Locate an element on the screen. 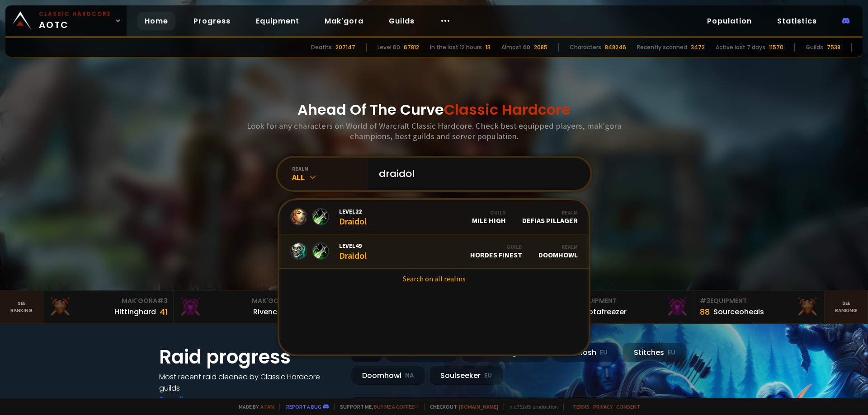 The width and height of the screenshot is (868, 415). a: Terms is located at coordinates (580, 407).